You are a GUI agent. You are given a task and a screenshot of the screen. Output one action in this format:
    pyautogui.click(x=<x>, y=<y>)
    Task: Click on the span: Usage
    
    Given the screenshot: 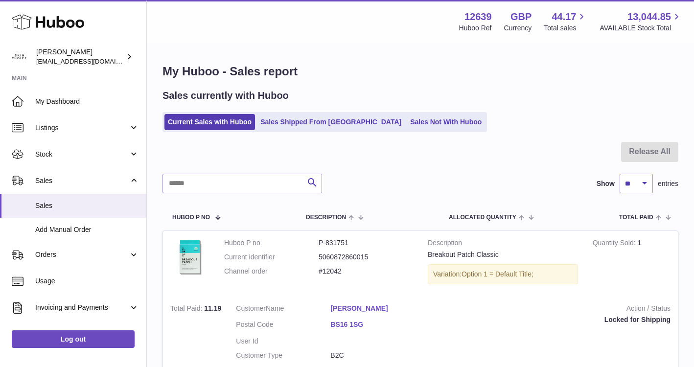 What is the action you would take?
    pyautogui.click(x=87, y=281)
    